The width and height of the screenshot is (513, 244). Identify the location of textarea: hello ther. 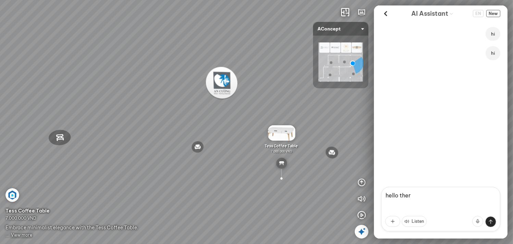
(441, 209).